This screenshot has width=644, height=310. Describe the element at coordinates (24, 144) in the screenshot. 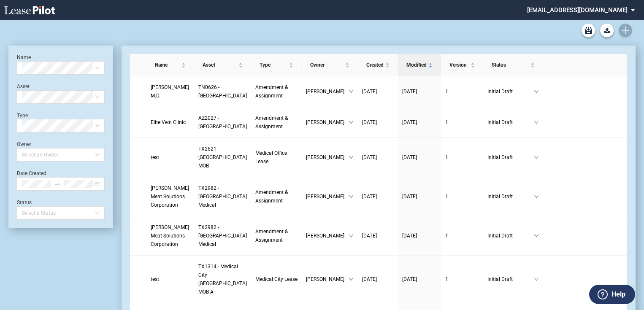

I see `label: Owner` at that location.